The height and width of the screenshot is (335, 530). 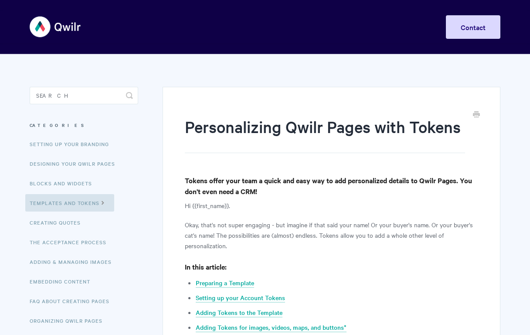 I want to click on a: Setting up your Branding, so click(x=72, y=144).